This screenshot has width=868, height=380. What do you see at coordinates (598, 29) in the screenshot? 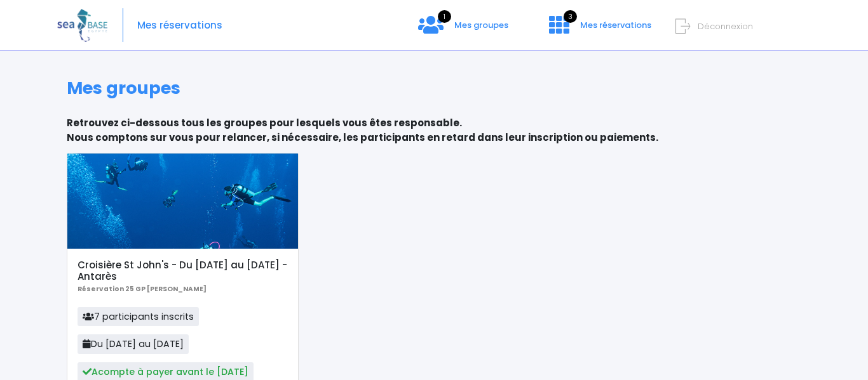
I see `a: 3 Mes réservations` at bounding box center [598, 29].